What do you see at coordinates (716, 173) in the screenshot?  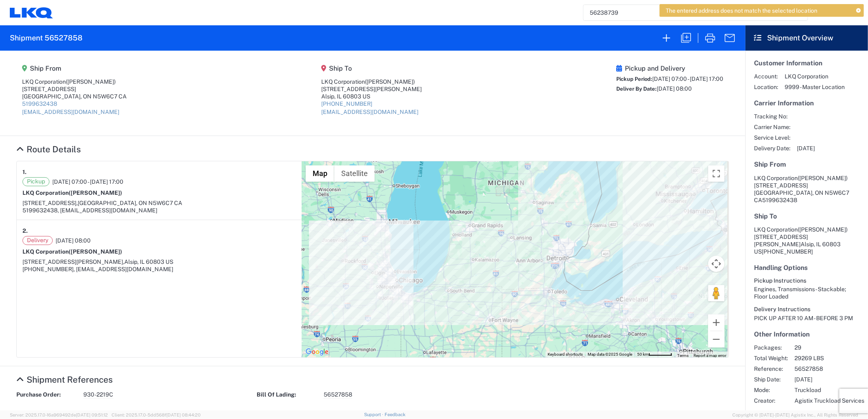 I see `button: Toggle fullscreen view` at bounding box center [716, 173].